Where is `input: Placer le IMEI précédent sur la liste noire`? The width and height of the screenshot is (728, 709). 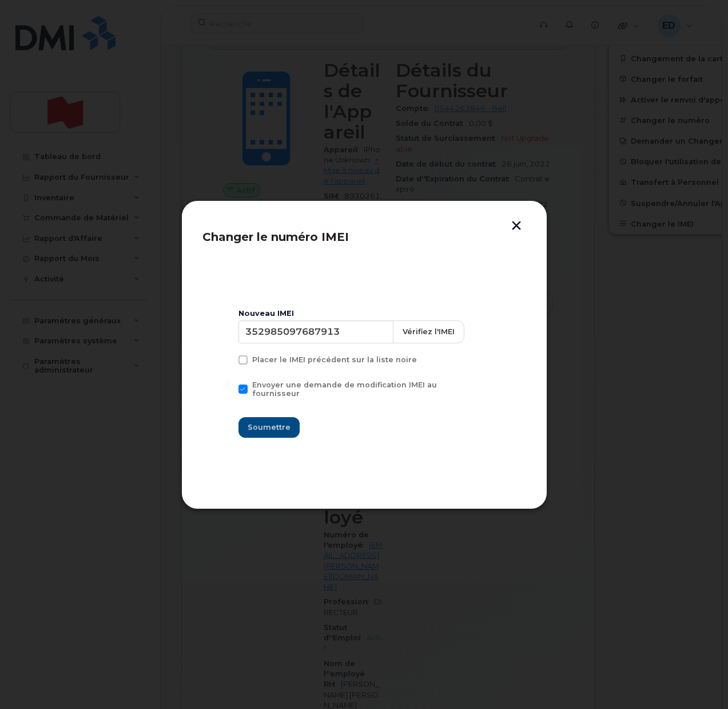 input: Placer le IMEI précédent sur la liste noire is located at coordinates (228, 358).